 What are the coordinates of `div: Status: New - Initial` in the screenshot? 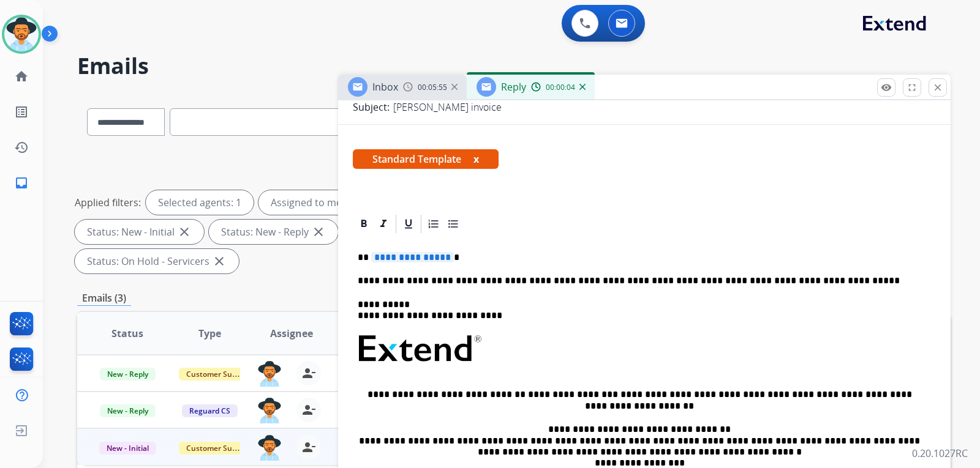 It's located at (139, 232).